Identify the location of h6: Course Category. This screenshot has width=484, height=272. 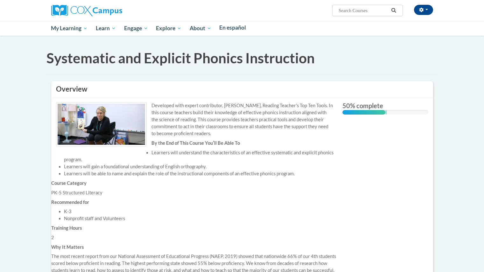
(194, 183).